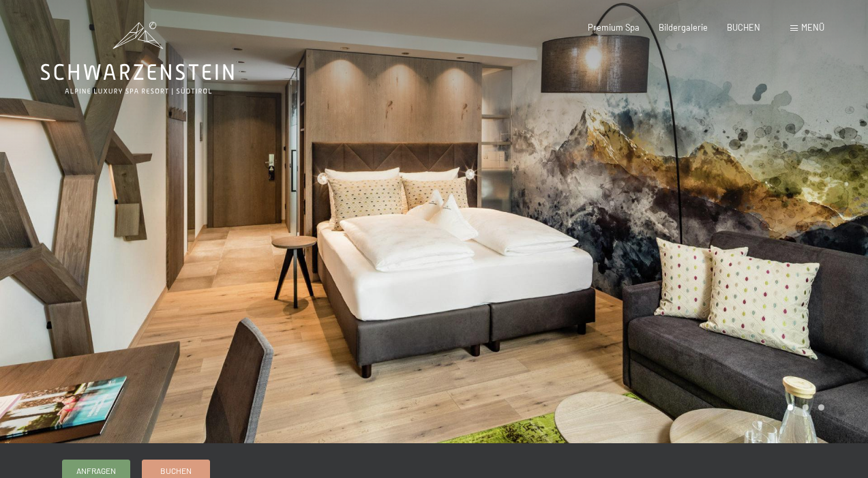  Describe the element at coordinates (743, 28) in the screenshot. I see `span: BUCHEN` at that location.